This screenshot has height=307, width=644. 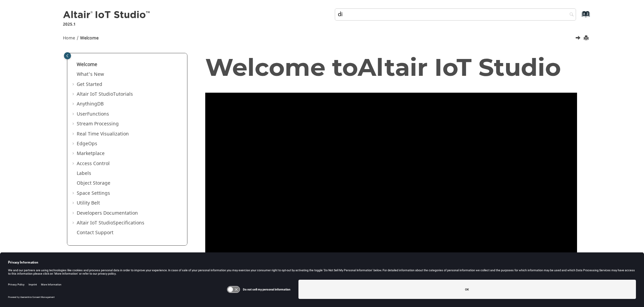 What do you see at coordinates (74, 114) in the screenshot?
I see `span: Expand UserFunctions` at bounding box center [74, 114].